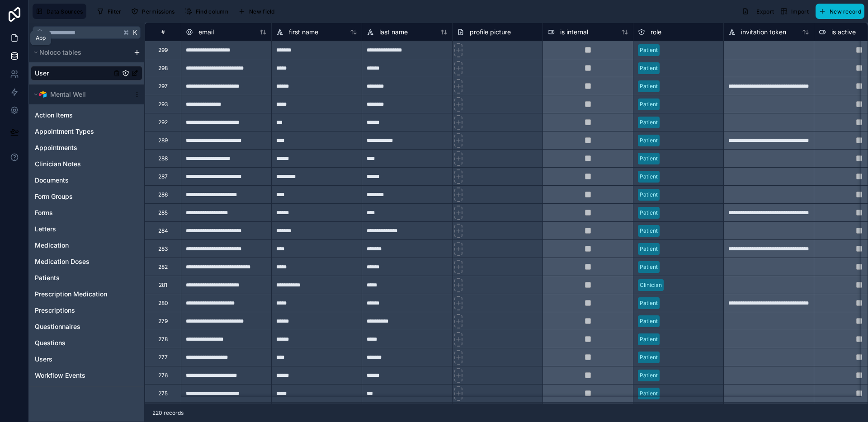 This screenshot has width=868, height=422. What do you see at coordinates (163, 286) in the screenshot?
I see `div: 281` at bounding box center [163, 286].